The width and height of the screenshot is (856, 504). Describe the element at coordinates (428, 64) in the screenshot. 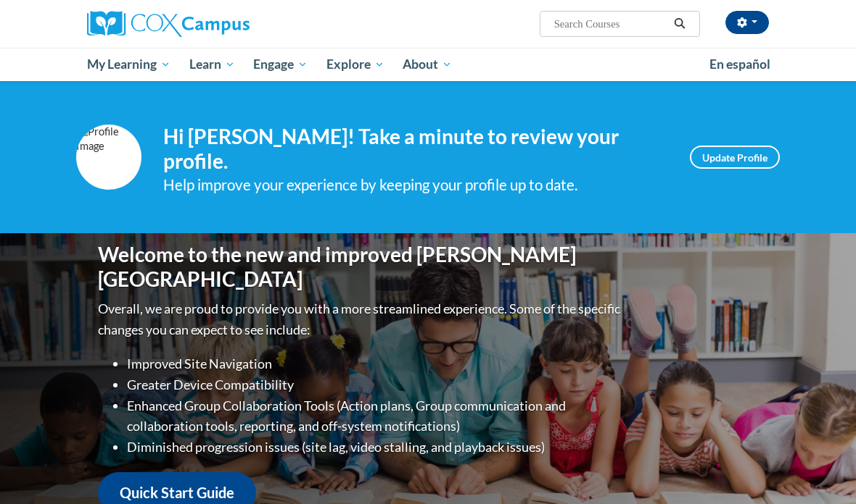

I see `div: Main menu` at that location.